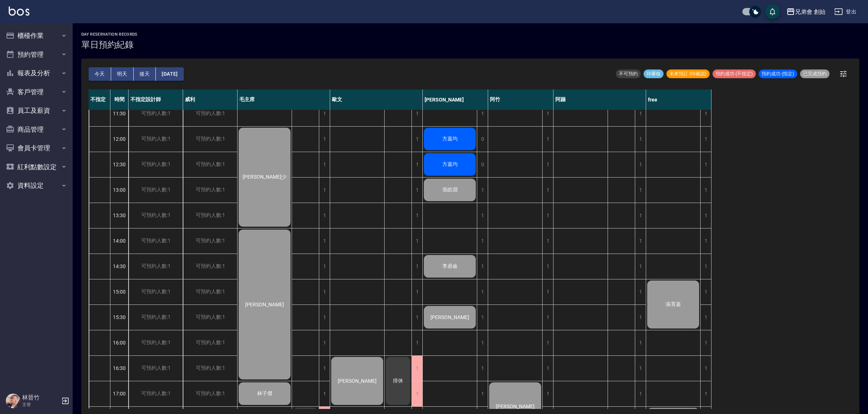 Image resolution: width=868 pixels, height=414 pixels. What do you see at coordinates (734, 73) in the screenshot?
I see `span: 預約成功 (不指定)` at bounding box center [734, 73].